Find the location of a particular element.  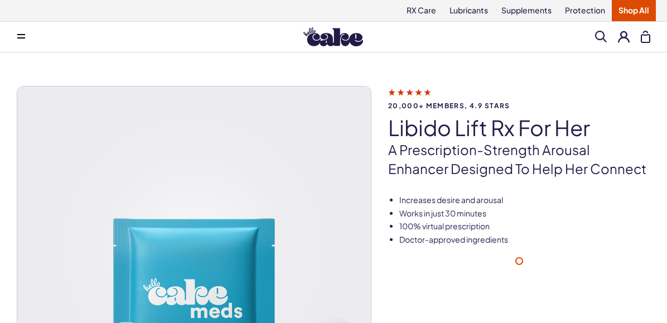

a: 20,000+ members, 4.9 stars is located at coordinates (519, 98).